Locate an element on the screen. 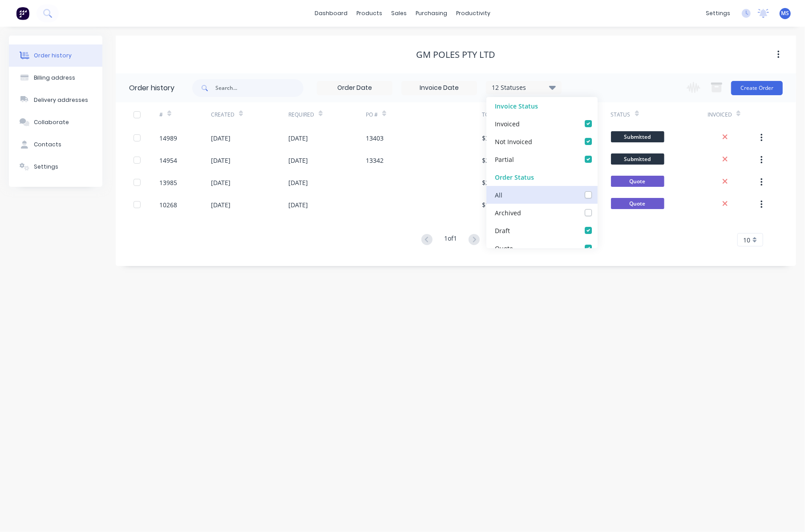 This screenshot has height=532, width=805. div: sales is located at coordinates (399, 14).